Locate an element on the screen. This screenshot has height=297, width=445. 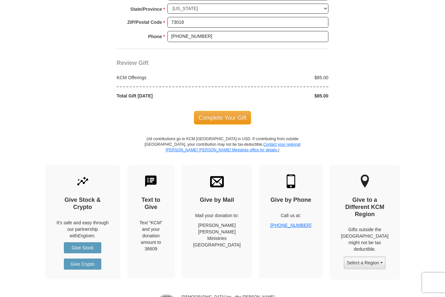
div: KCM Offerings is located at coordinates (168, 78).